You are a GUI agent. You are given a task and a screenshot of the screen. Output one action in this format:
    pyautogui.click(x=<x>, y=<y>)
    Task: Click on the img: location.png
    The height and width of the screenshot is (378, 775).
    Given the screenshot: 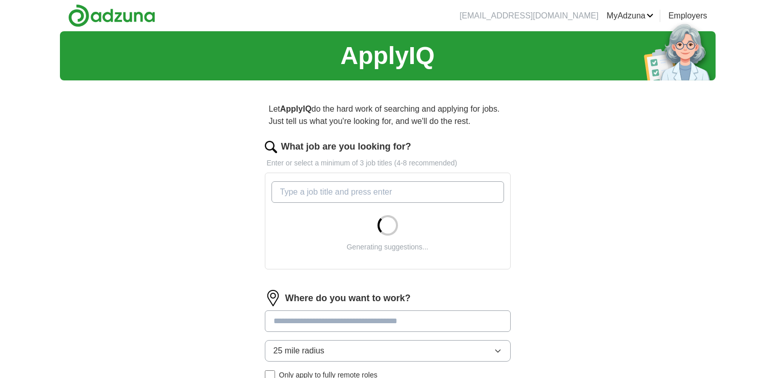 What is the action you would take?
    pyautogui.click(x=273, y=298)
    